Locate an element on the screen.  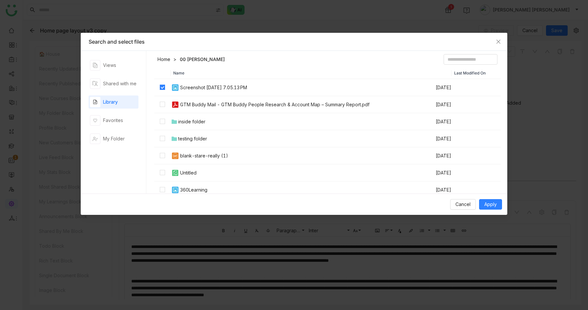
div: Favorites is located at coordinates (113, 120).